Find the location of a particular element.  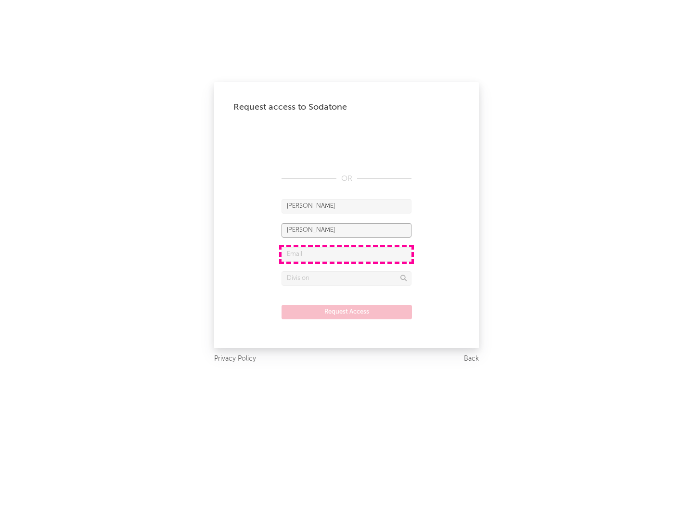

a: Privacy Policy is located at coordinates (235, 359).